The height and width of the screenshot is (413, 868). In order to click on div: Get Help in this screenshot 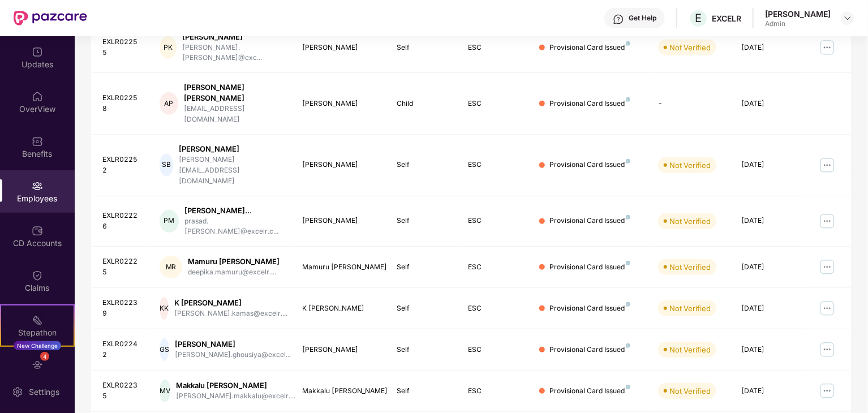, I will do `click(642, 18)`.